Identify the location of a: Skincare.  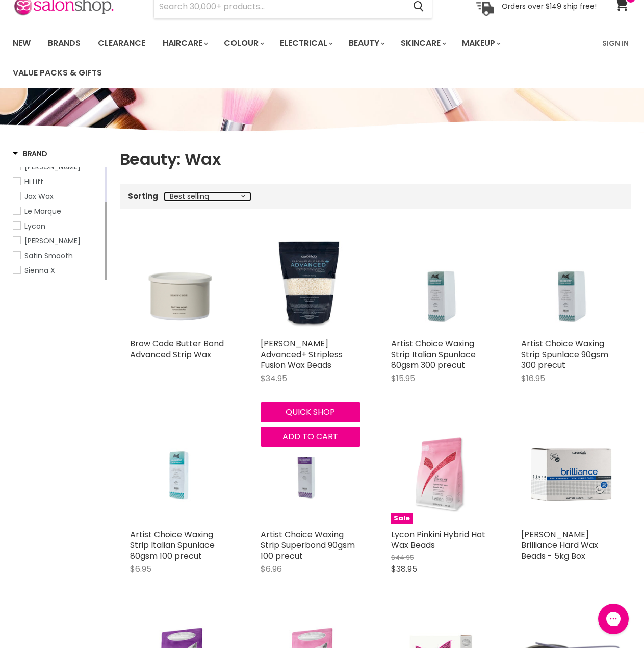
(423, 44).